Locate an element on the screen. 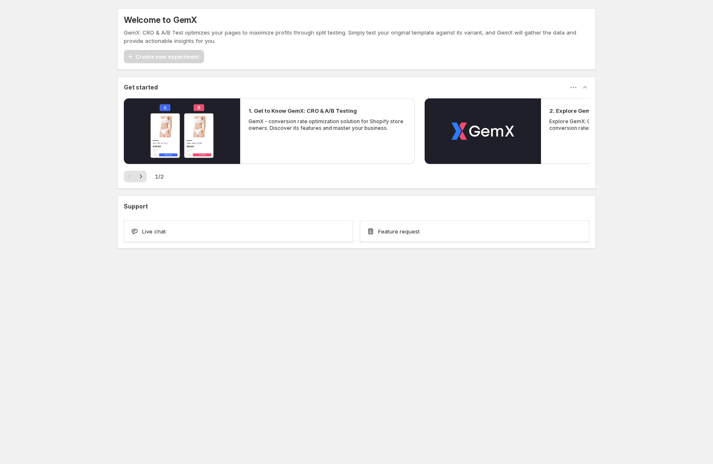 The height and width of the screenshot is (464, 713). h2: 1. Get to Know GemX: CRO & A/B Testing is located at coordinates (303, 111).